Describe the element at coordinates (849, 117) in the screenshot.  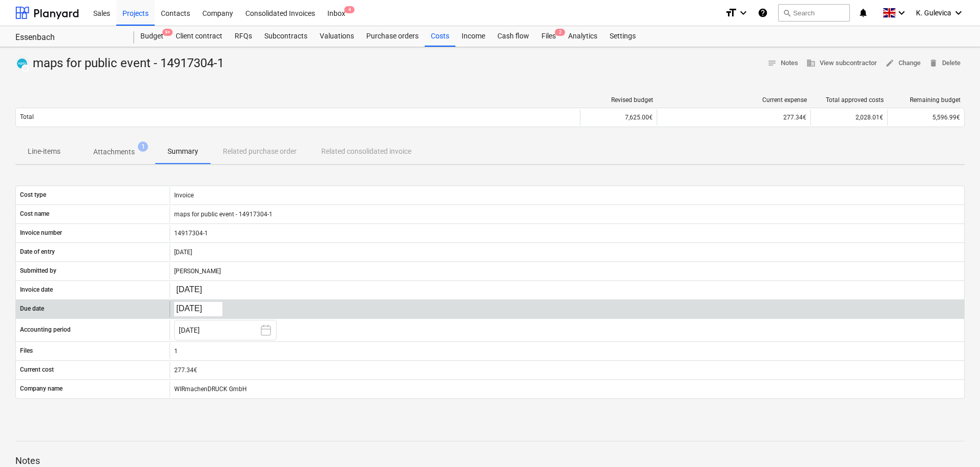
I see `div: 2,028.01€` at that location.